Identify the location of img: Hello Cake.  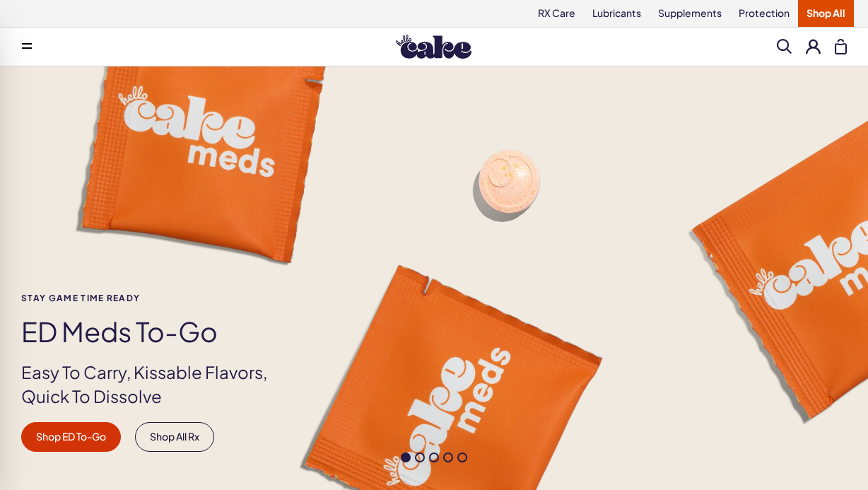
(433, 47).